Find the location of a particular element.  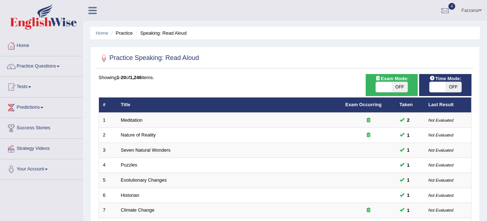

td: 4 is located at coordinates (108, 165).